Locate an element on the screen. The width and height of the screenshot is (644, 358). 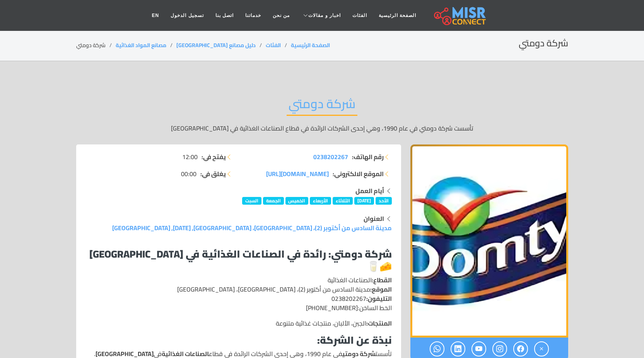
li: شركة دومتي is located at coordinates (96, 45).